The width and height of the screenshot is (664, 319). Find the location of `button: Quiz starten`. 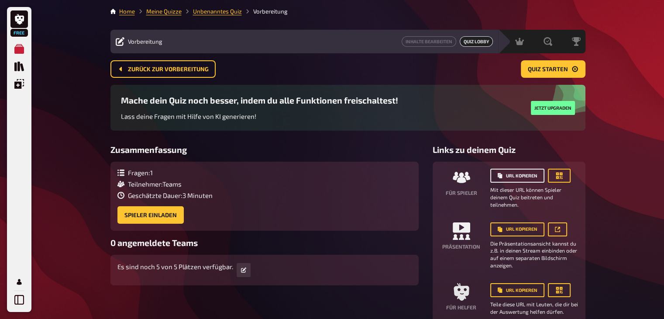

button: Quiz starten is located at coordinates (553, 69).